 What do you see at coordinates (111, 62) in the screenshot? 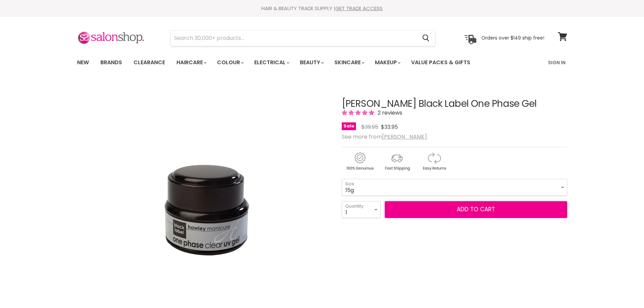
I see `a: Brands` at bounding box center [111, 62].